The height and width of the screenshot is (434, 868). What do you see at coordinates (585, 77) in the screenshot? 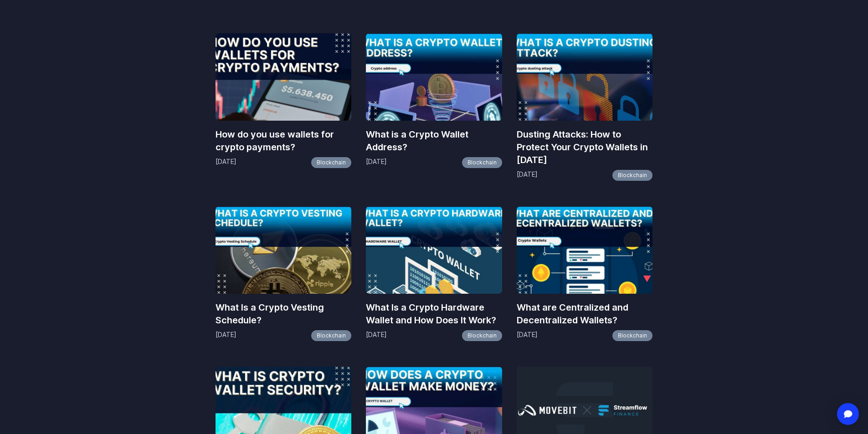
I see `img: Dusting Attacks: How to Protect Your Crypto Wallets in 2023` at bounding box center [585, 77].